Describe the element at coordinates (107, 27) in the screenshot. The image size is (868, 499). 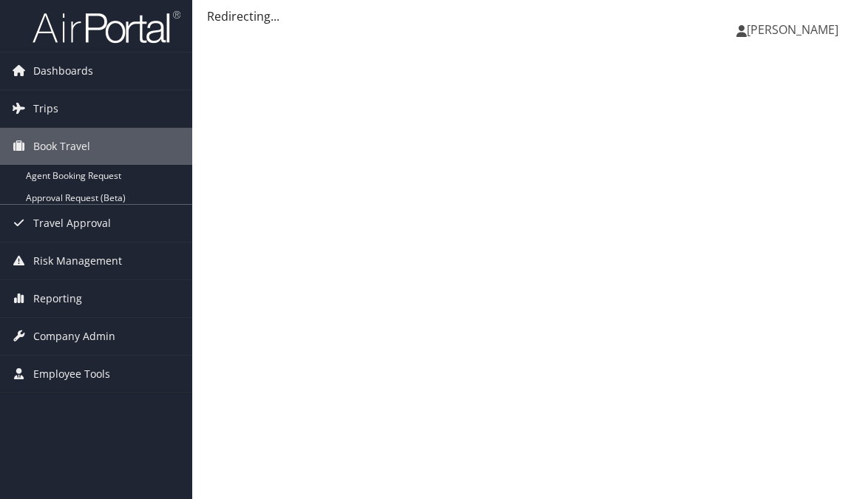
I see `img: airportal-logo.png` at that location.